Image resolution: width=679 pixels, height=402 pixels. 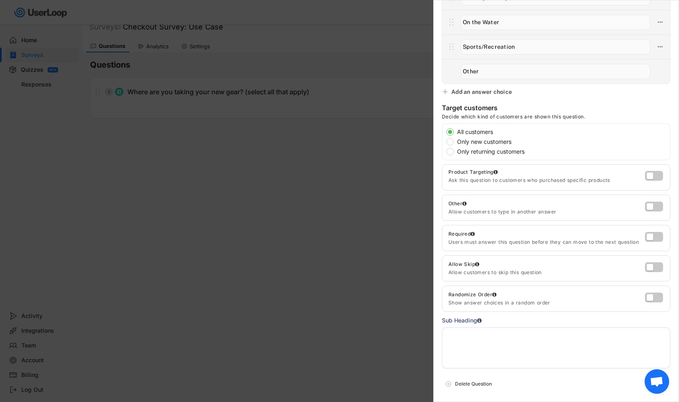 I want to click on input: On the Water, so click(x=555, y=22).